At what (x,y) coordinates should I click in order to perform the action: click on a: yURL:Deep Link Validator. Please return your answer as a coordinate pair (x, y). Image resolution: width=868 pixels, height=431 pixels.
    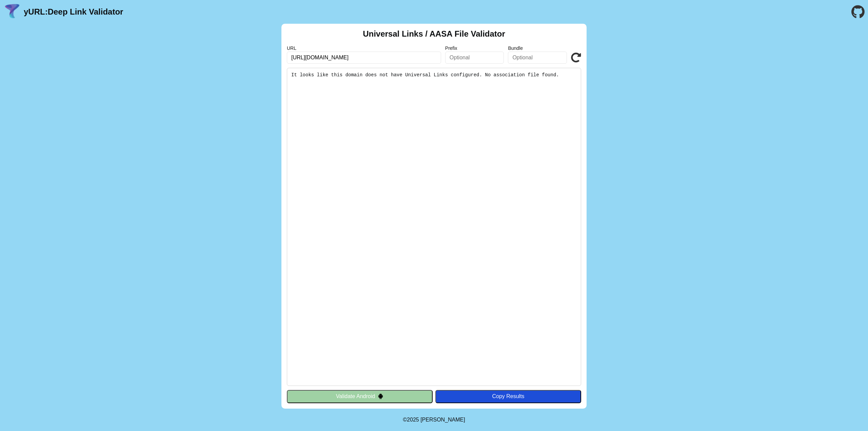
    Looking at the image, I should click on (73, 12).